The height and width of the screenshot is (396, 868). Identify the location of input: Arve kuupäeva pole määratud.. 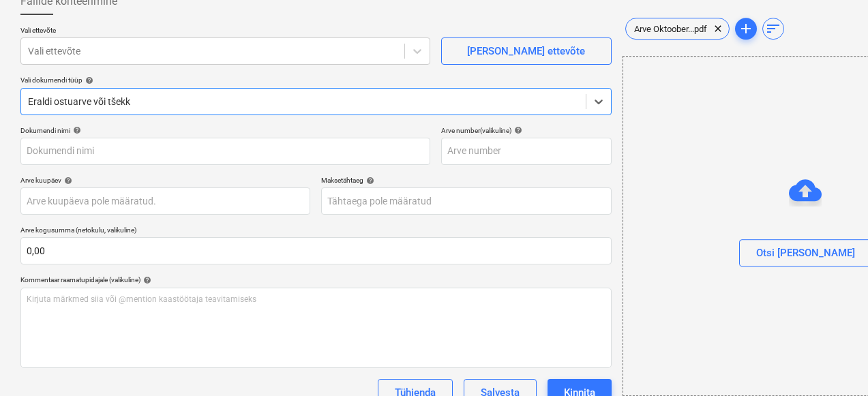
(165, 201).